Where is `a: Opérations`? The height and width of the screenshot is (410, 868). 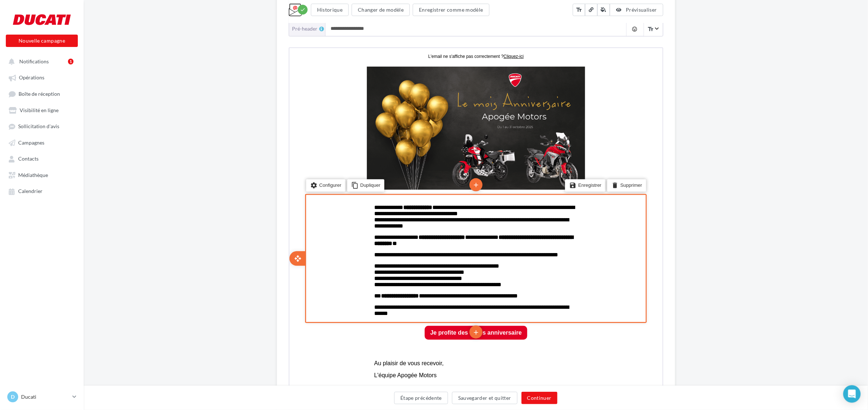 a: Opérations is located at coordinates (42, 77).